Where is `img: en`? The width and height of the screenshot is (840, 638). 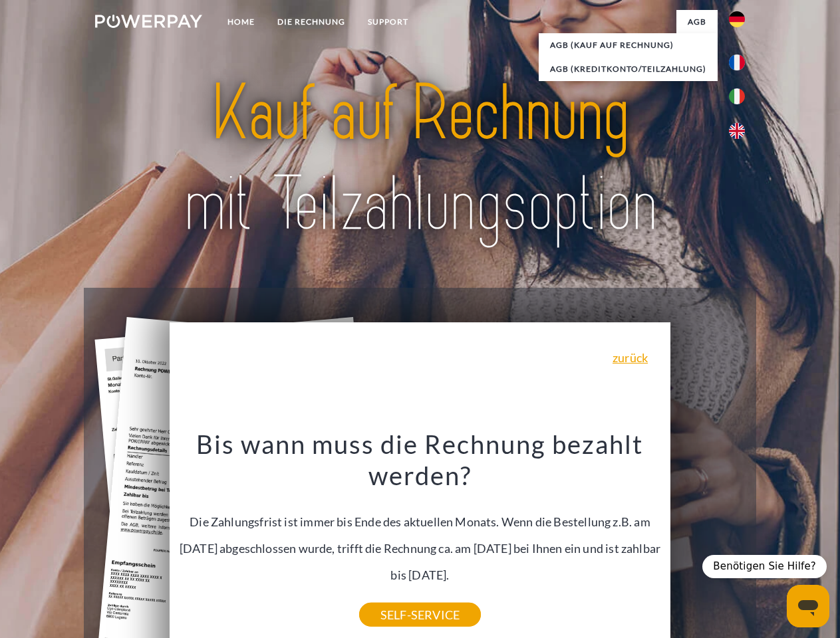
img: en is located at coordinates (737, 131).